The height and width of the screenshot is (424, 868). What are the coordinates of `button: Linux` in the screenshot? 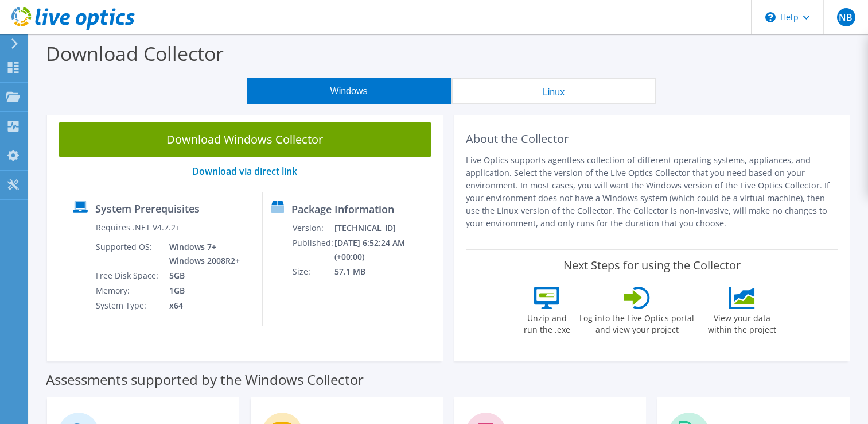 It's located at (554, 91).